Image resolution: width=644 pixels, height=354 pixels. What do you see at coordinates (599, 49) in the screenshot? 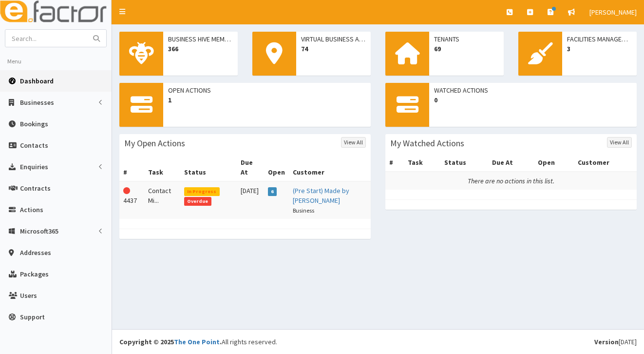
I see `span: 3` at bounding box center [599, 49].